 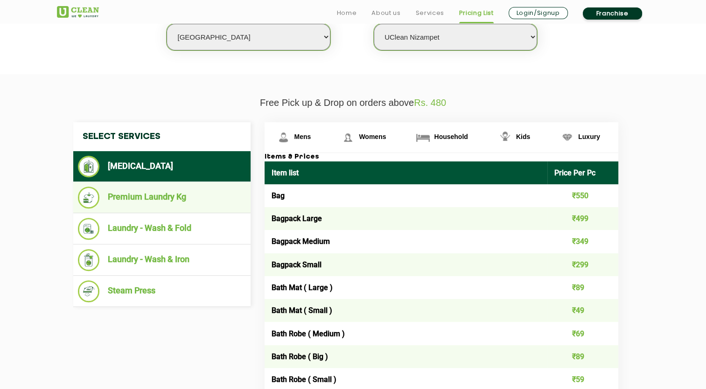 What do you see at coordinates (406, 241) in the screenshot?
I see `td: Bagpack Medium` at bounding box center [406, 241].